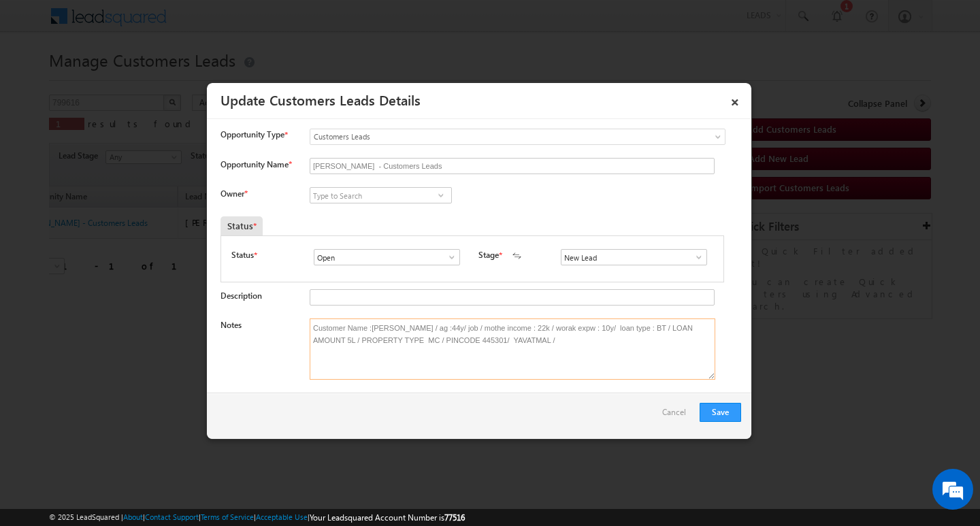 Image resolution: width=980 pixels, height=526 pixels. I want to click on label: Owner, so click(233, 193).